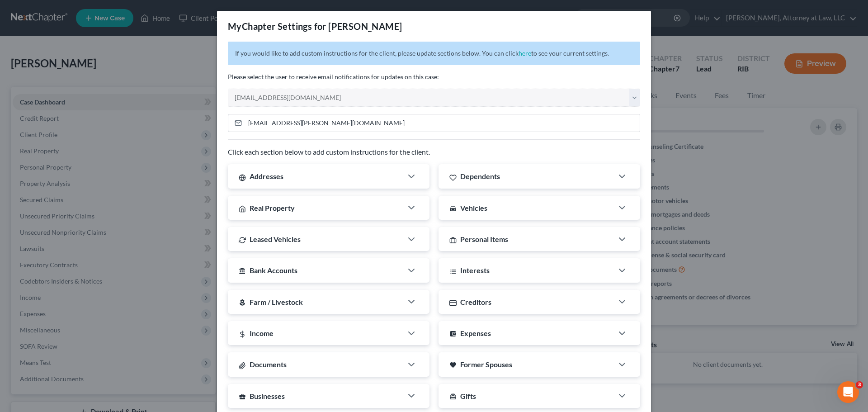 The height and width of the screenshot is (412, 868). Describe the element at coordinates (453, 334) in the screenshot. I see `i: account_balance_wallet` at that location.